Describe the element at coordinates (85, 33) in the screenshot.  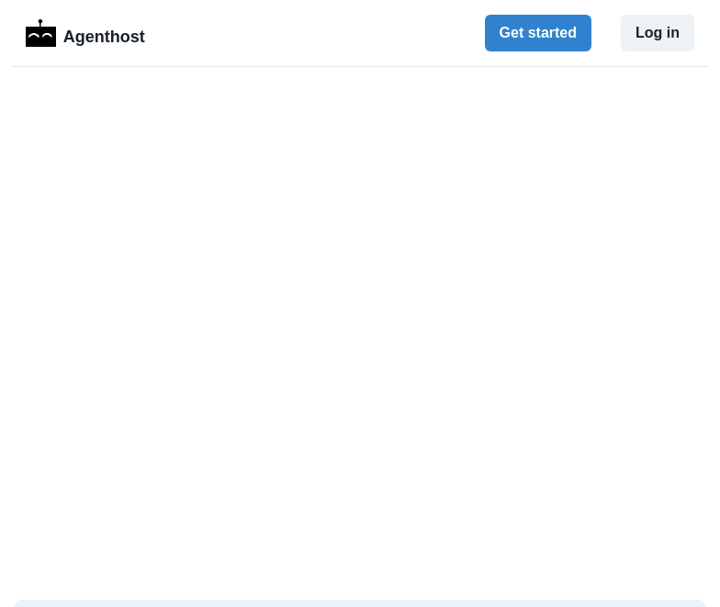
I see `a: LogoAgenthost` at that location.